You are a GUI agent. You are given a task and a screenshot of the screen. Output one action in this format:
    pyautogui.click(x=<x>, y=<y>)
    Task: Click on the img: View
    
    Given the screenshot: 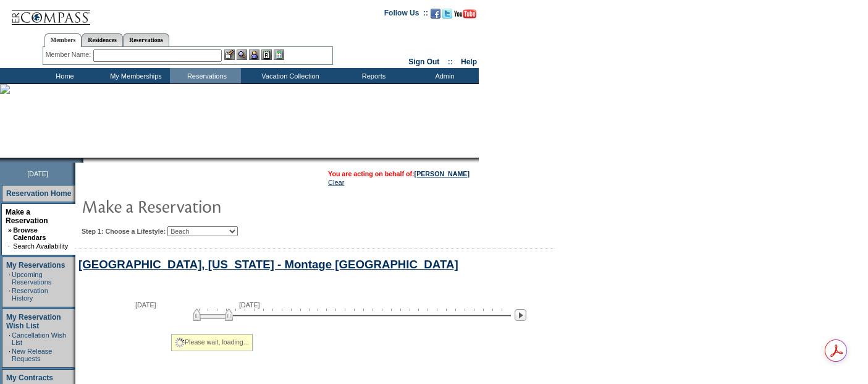 What is the action you would take?
    pyautogui.click(x=242, y=55)
    